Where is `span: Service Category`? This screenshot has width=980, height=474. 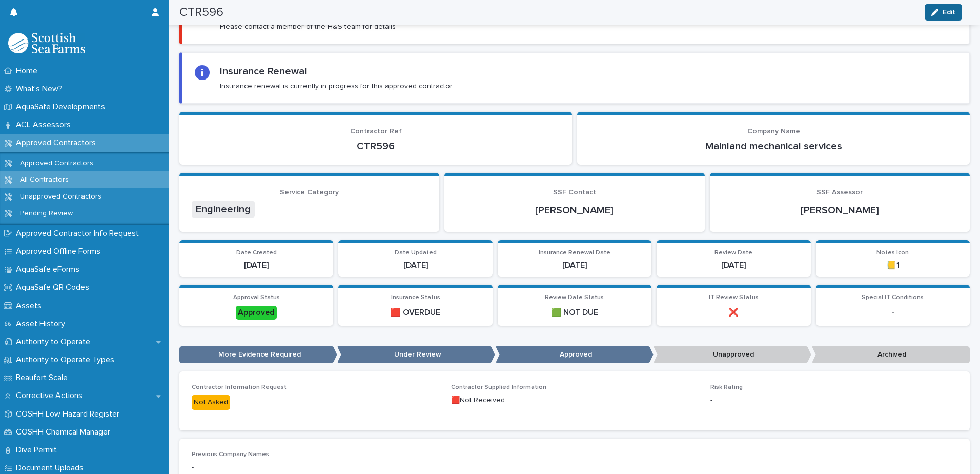 span: Service Category is located at coordinates (309, 193).